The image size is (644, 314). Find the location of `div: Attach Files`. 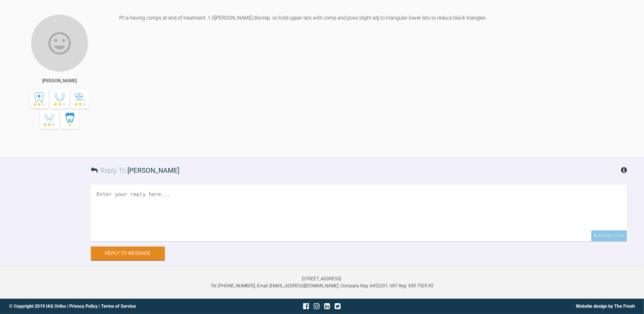

div: Attach Files is located at coordinates (609, 236).